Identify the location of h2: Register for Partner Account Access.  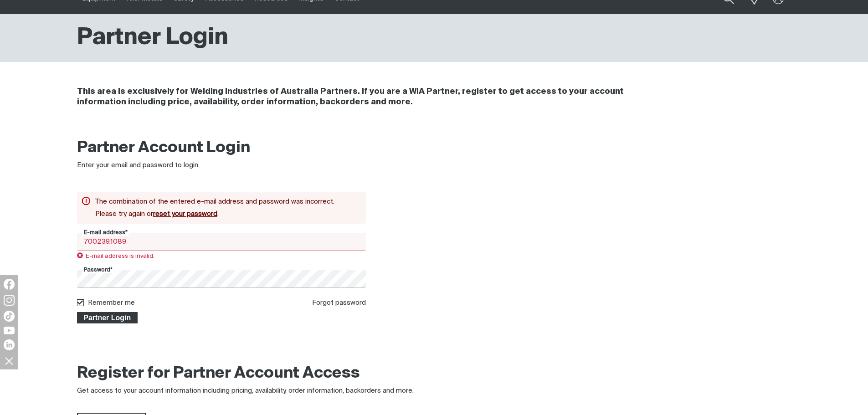
(218, 373).